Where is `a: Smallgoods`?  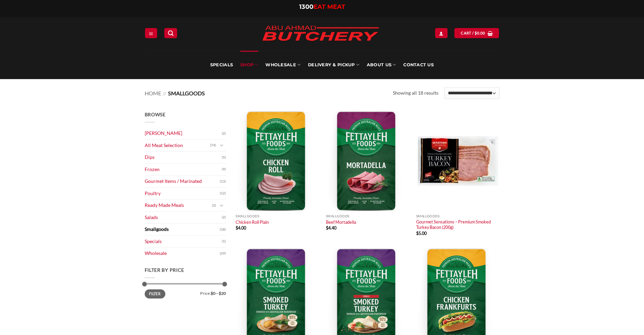
a: Smallgoods is located at coordinates (182, 229).